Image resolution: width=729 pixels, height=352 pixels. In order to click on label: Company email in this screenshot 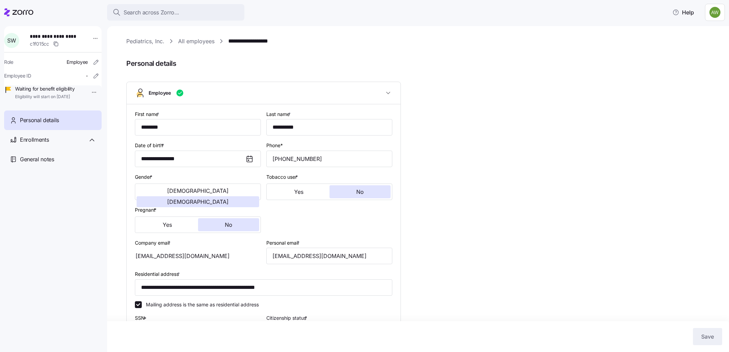, I will do `click(154, 243)`.